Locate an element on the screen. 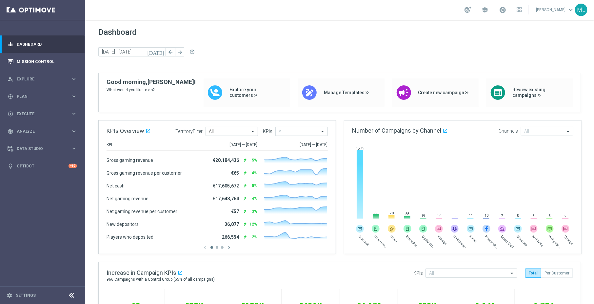  button: Mission Control is located at coordinates (42, 62).